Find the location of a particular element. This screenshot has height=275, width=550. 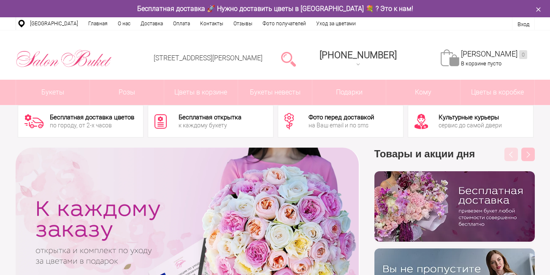

a: Вход is located at coordinates (524, 24).